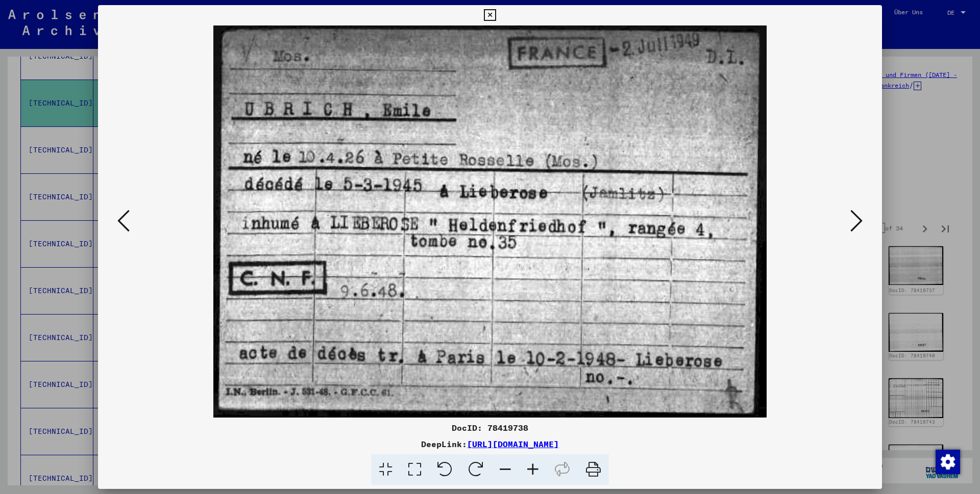 This screenshot has width=980, height=494. I want to click on div: Zustimmung ändern, so click(947, 462).